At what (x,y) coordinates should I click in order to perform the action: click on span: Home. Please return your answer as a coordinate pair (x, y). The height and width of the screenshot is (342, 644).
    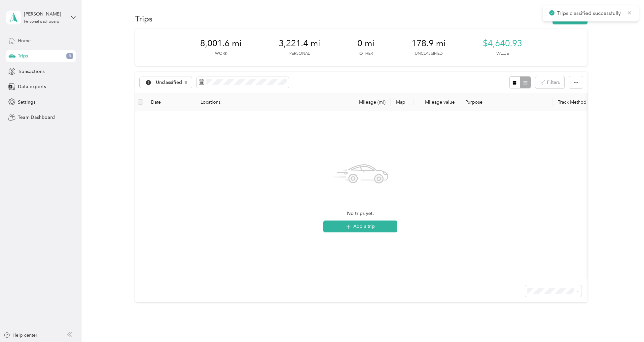
    Looking at the image, I should click on (24, 41).